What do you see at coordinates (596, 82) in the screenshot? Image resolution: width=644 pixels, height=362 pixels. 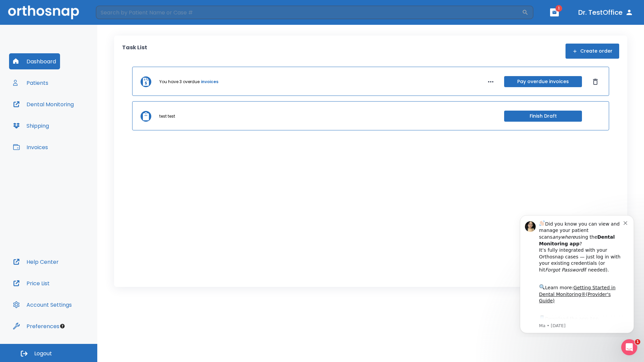 I see `button: Dismiss` at bounding box center [596, 82].